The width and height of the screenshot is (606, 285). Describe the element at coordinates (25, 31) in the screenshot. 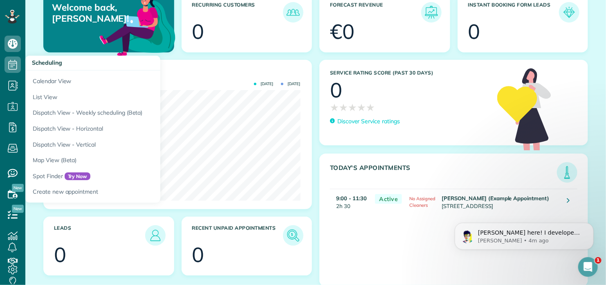

I see `img: Profile image for Alexandre` at that location.